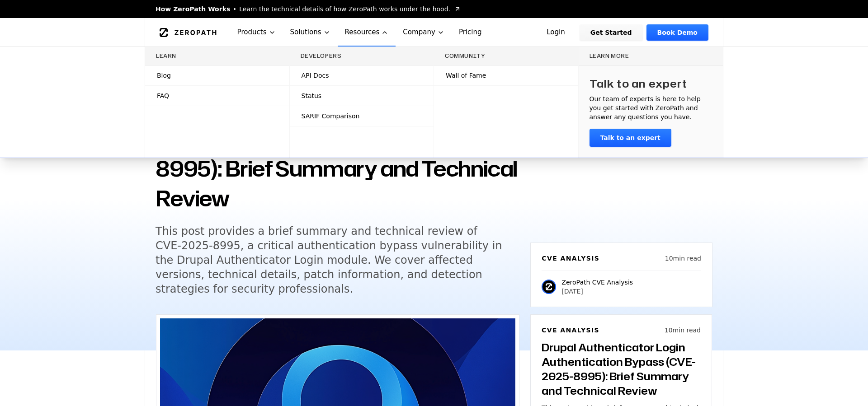 This screenshot has height=406, width=868. Describe the element at coordinates (651, 108) in the screenshot. I see `p: Our team of experts is here to help you get started with ZeroPath and answer any questions you have.` at that location.